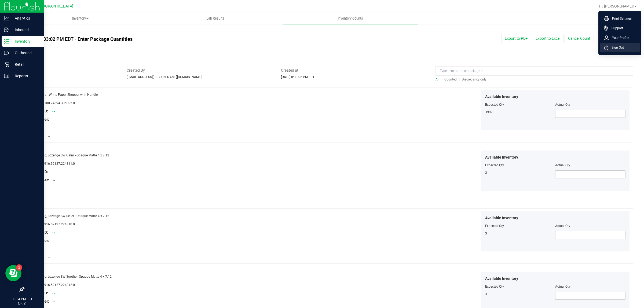 The image size is (644, 308). I want to click on a: Inventory, so click(80, 18).